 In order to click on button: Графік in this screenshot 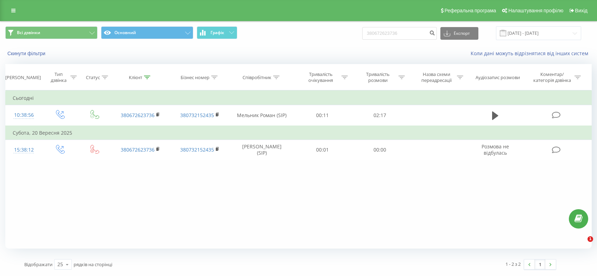, I will do `click(217, 33)`.